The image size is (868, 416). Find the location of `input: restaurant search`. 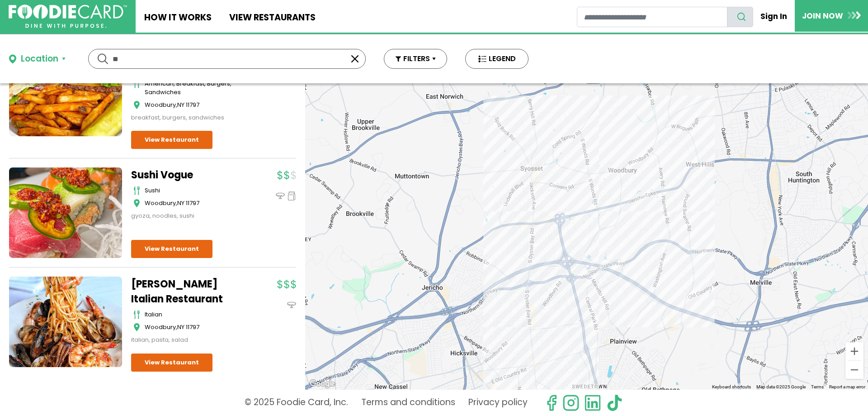

input: restaurant search is located at coordinates (652, 17).